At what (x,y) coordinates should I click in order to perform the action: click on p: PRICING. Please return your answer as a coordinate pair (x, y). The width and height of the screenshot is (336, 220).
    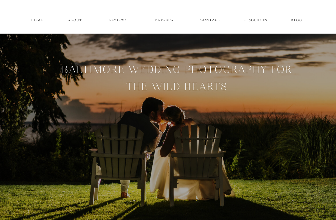
    Looking at the image, I should click on (164, 20).